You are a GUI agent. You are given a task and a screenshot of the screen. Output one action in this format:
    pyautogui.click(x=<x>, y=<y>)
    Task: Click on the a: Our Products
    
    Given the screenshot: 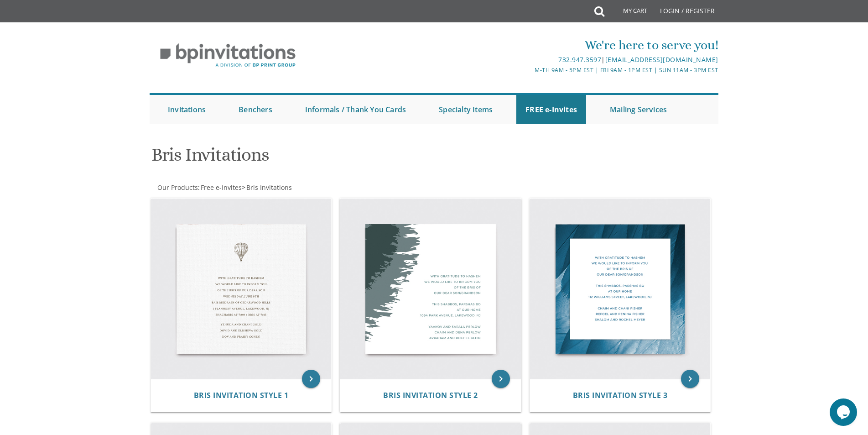 What is the action you would take?
    pyautogui.click(x=177, y=187)
    